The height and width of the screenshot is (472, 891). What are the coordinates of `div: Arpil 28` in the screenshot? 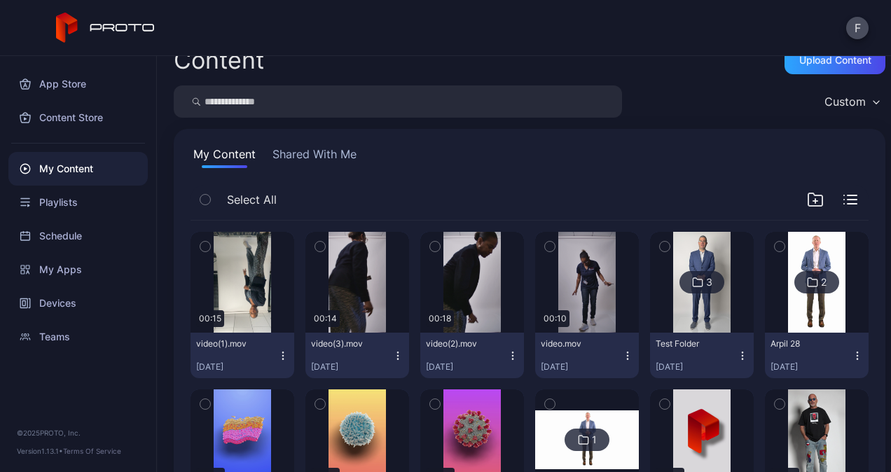 It's located at (809, 344).